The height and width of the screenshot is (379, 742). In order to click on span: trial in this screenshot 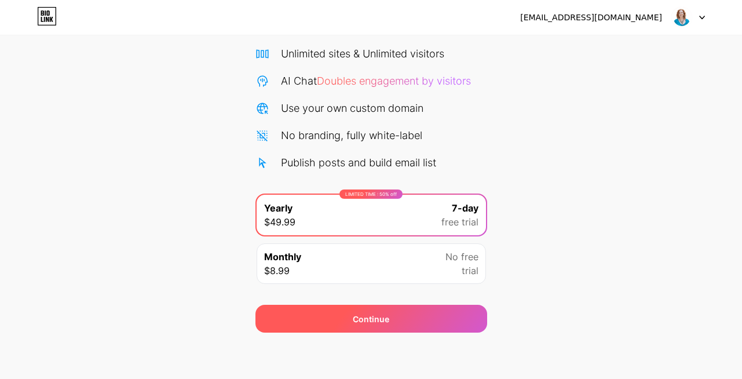, I will do `click(470, 271)`.